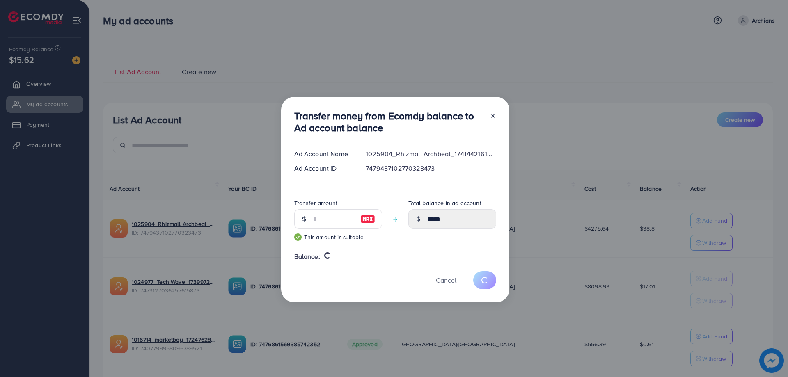  I want to click on div: Ad Account Name, so click(324, 154).